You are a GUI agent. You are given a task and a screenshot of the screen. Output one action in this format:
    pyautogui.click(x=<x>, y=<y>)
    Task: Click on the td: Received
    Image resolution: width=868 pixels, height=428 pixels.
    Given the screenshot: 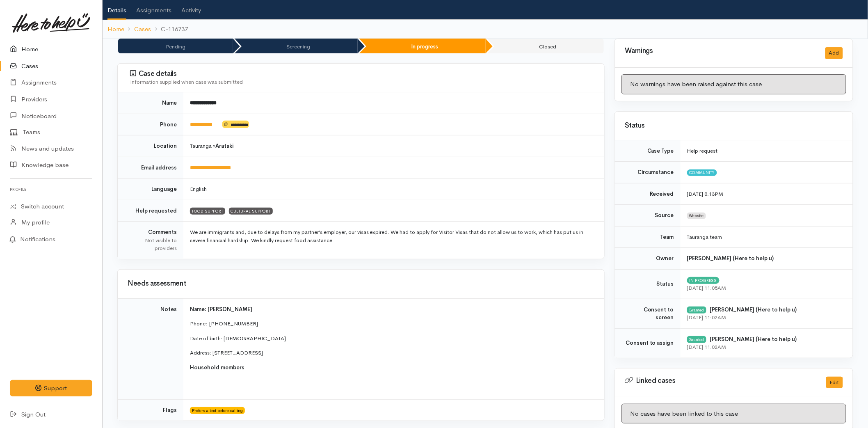 What is the action you would take?
    pyautogui.click(x=648, y=194)
    